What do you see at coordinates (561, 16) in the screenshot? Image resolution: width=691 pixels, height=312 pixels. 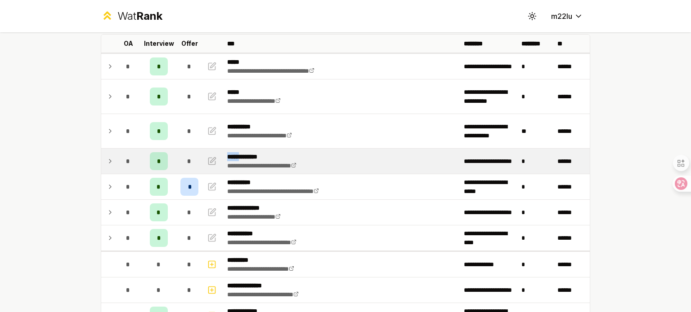 I see `span: m22lu` at bounding box center [561, 16].